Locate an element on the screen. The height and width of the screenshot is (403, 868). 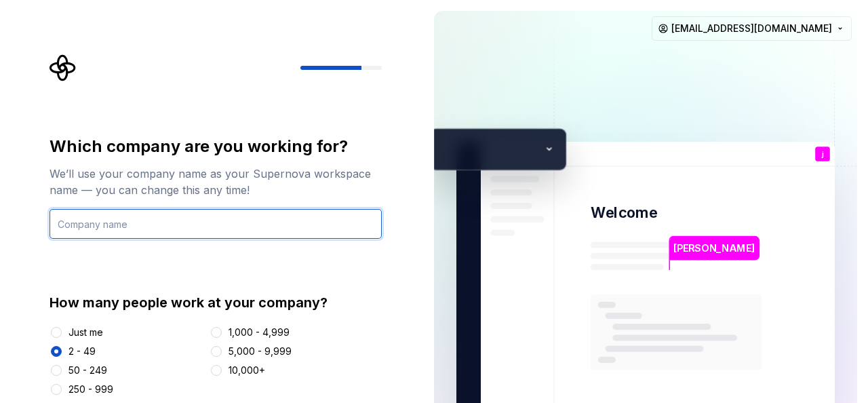
div: 2 - 49 is located at coordinates (82, 352).